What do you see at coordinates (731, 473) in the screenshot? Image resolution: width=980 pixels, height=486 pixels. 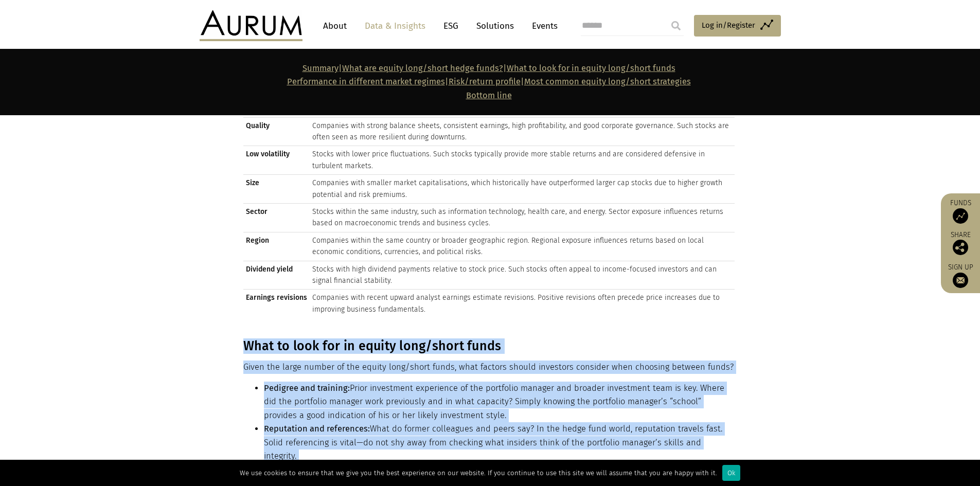 I see `div: Ok` at bounding box center [731, 473].